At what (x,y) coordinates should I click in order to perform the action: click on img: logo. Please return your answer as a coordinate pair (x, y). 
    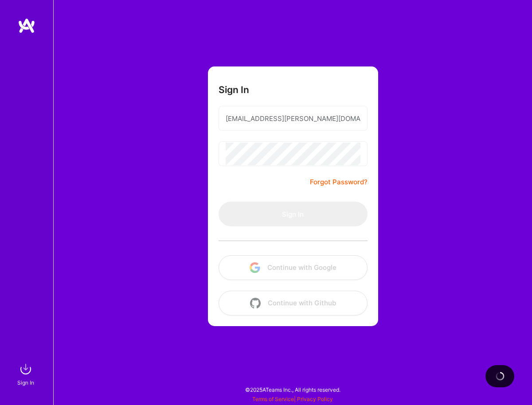
    Looking at the image, I should click on (27, 26).